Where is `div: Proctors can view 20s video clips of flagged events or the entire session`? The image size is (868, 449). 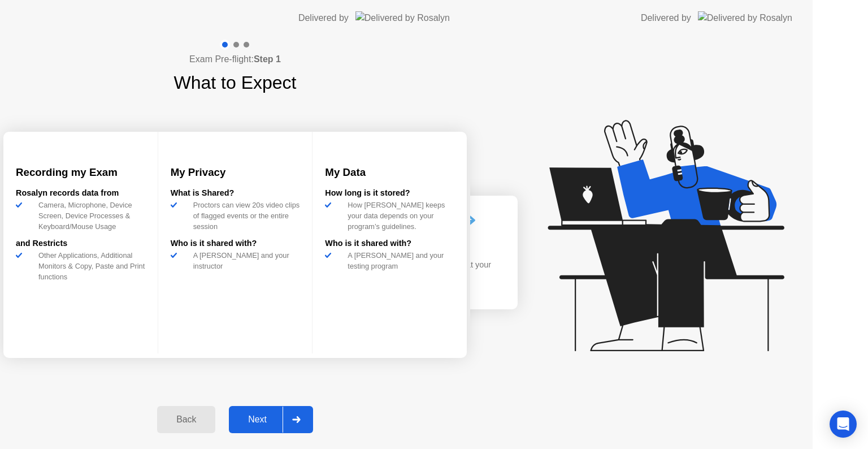 div: Proctors can view 20s video clips of flagged events or the entire session is located at coordinates (244, 216).